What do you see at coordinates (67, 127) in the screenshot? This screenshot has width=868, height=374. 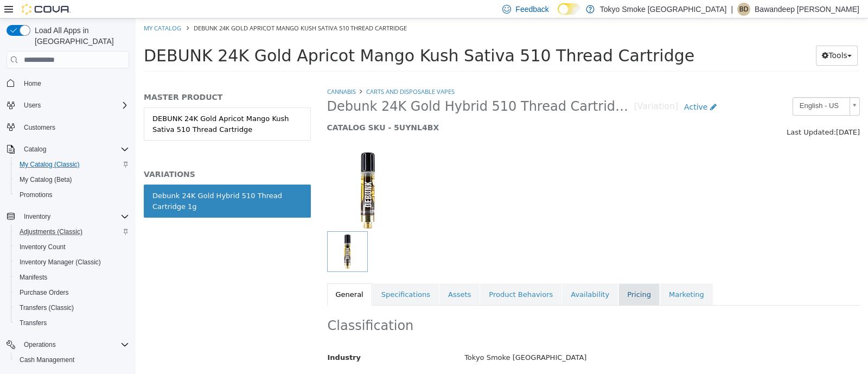 I see `button: Customers` at bounding box center [67, 127].